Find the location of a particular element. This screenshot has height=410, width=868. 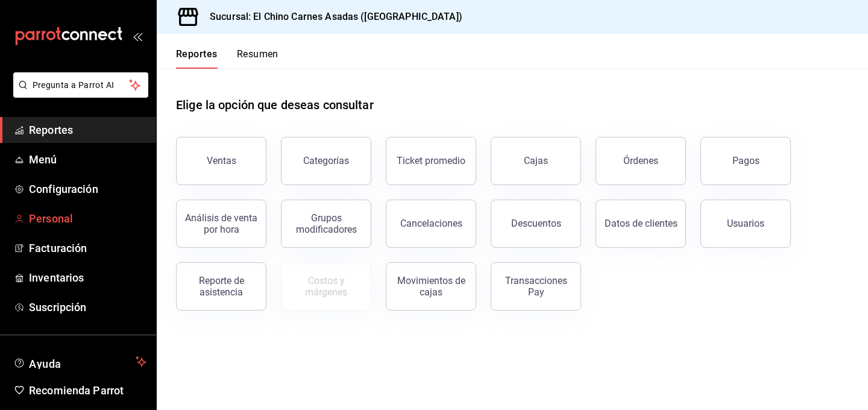

button: Pagos is located at coordinates (745, 161).